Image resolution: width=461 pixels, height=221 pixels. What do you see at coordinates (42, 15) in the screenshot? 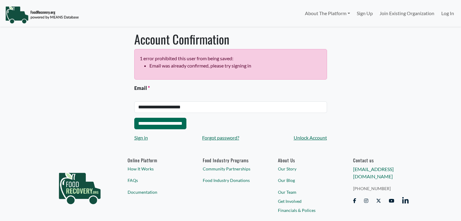
I see `img: NavigationLogo_FoodRecovery-91c16205cd0af1ed486a0f1a7774a6544ea792ac00100771e7dd3ec7c0e58e41.png` at bounding box center [42, 15].